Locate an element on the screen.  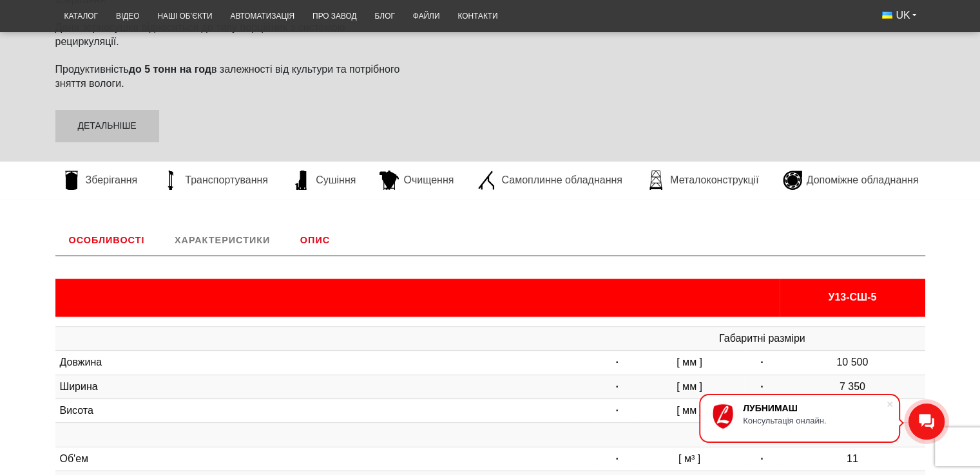
a: Характеристики is located at coordinates (222, 240).